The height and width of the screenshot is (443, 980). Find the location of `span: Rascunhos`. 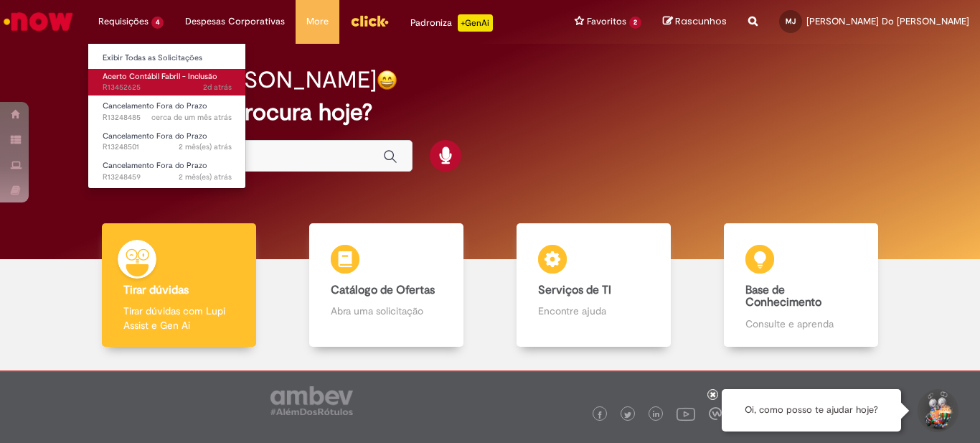

span: Rascunhos is located at coordinates (702, 21).